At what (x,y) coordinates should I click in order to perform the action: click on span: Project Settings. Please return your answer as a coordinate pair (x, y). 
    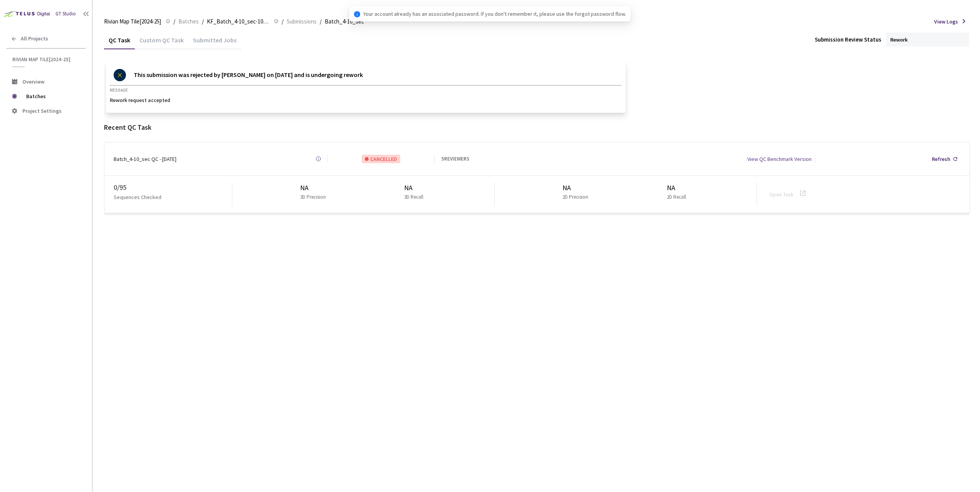
    Looking at the image, I should click on (42, 111).